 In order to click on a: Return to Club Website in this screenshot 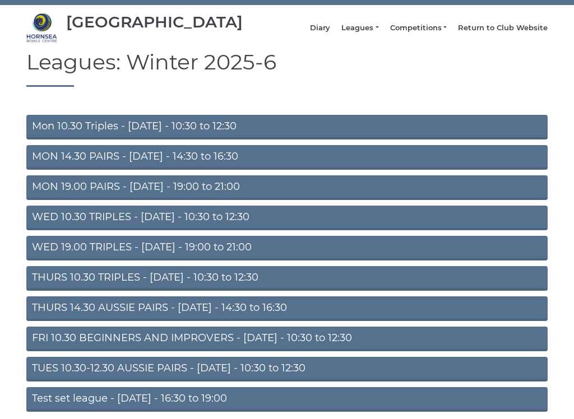, I will do `click(502, 28)`.